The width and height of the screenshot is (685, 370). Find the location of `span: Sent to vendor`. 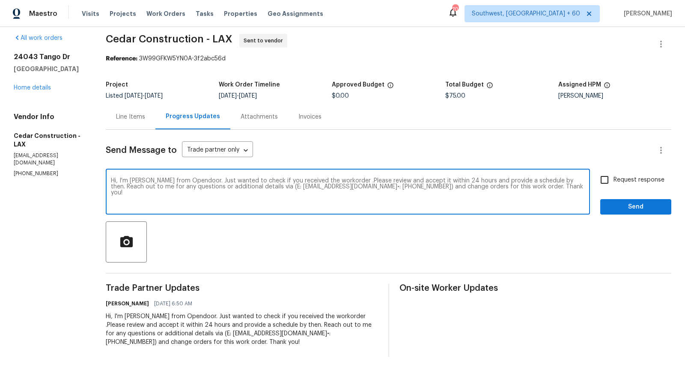

span: Sent to vendor is located at coordinates (265, 41).